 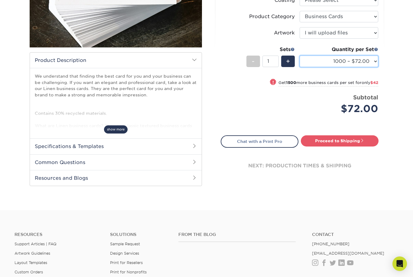 I want to click on strong: 1500, so click(x=291, y=83).